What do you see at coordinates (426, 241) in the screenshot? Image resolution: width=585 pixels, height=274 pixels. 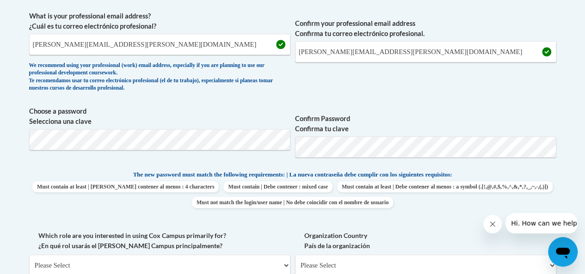 I see `label: Organization Country País de la organización` at bounding box center [426, 241].